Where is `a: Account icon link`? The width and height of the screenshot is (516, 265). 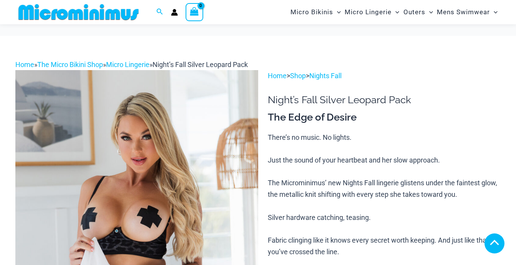
a: Account icon link is located at coordinates (175, 12).